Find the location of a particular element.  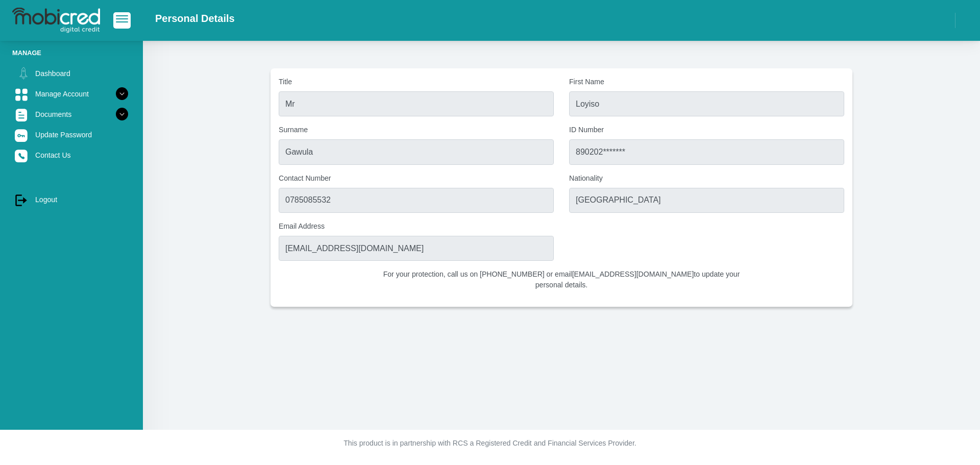

label: Nationality is located at coordinates (707, 178).